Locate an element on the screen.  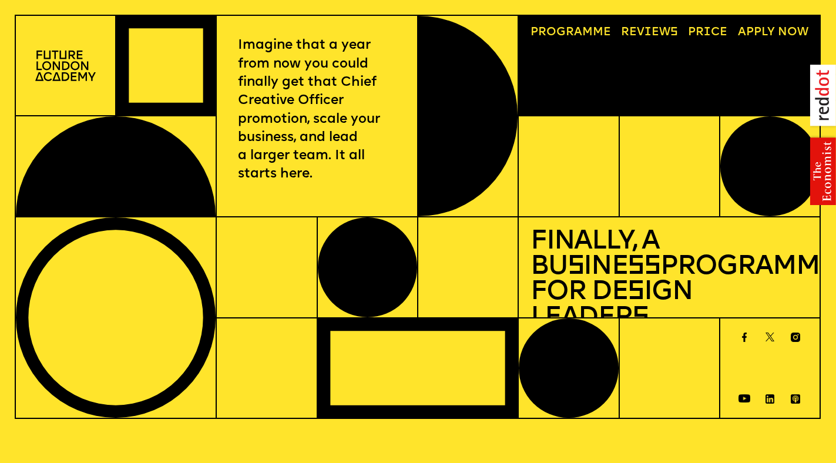
span: A is located at coordinates (742, 32).